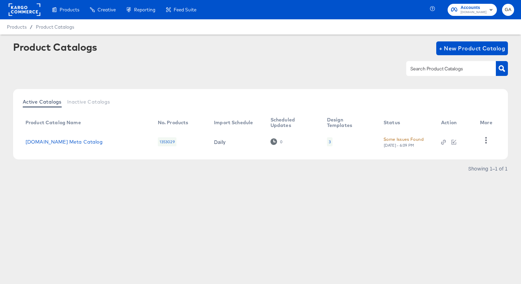  What do you see at coordinates (53, 122) in the screenshot?
I see `div: Product Catalog Name` at bounding box center [53, 122].